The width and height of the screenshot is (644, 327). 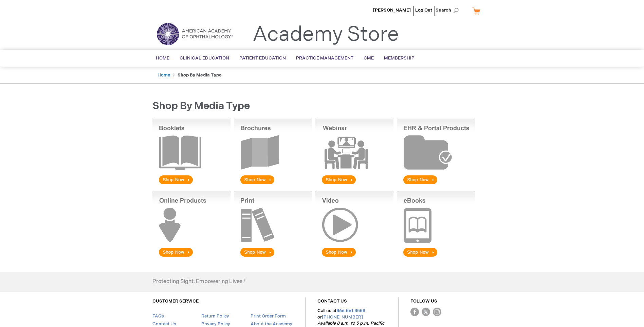 What do you see at coordinates (201, 106) in the screenshot?
I see `span: Shop by Media Type` at bounding box center [201, 106].